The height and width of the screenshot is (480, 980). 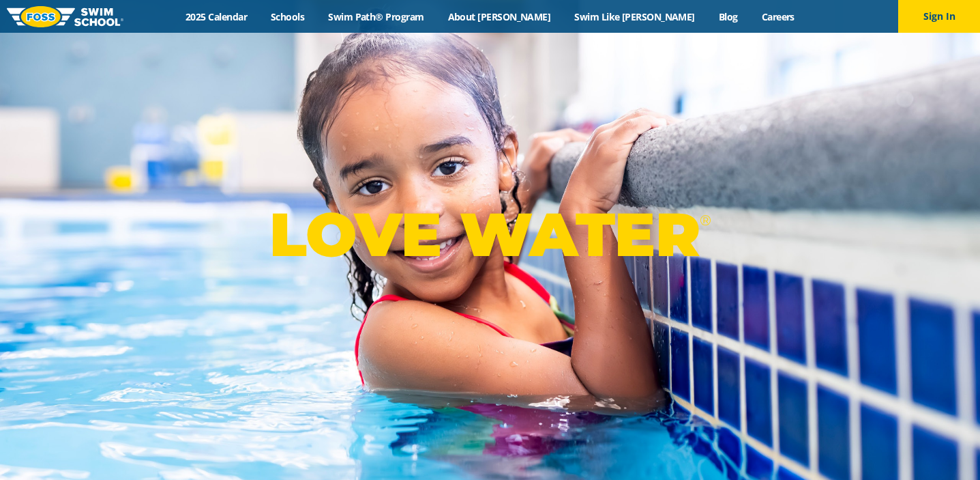 I want to click on img: FOSS Swim School Logo, so click(x=65, y=17).